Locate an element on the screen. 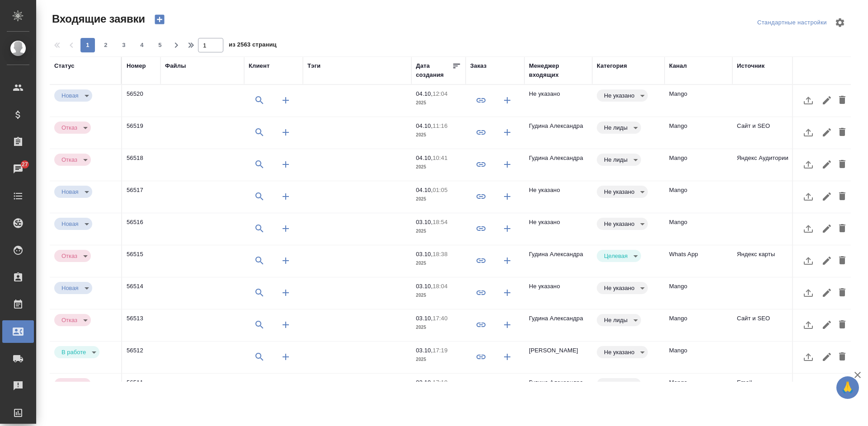  div: Менеджер входящих is located at coordinates (559, 71).